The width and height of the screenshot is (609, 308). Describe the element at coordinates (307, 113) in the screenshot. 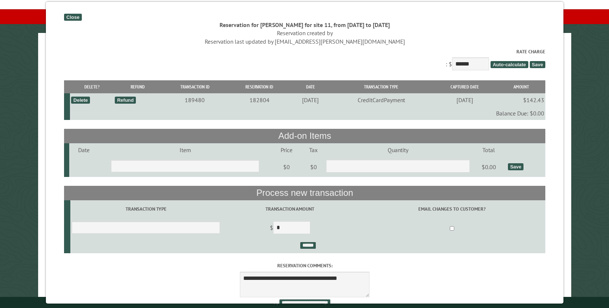

I see `td: Balance Due: $0.00` at that location.